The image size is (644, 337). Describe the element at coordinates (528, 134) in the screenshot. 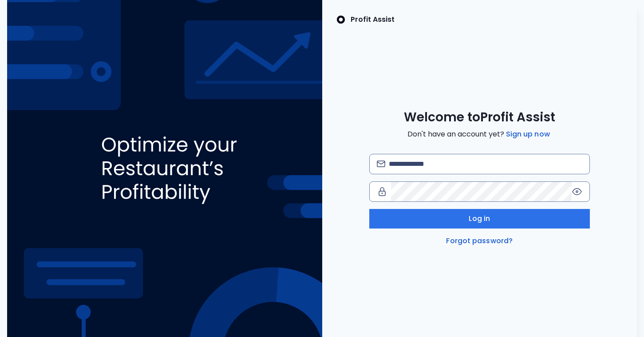

I see `a: Sign up now` at that location.